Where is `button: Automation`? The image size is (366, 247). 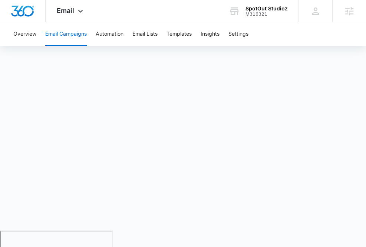
button: Automation is located at coordinates (109, 34).